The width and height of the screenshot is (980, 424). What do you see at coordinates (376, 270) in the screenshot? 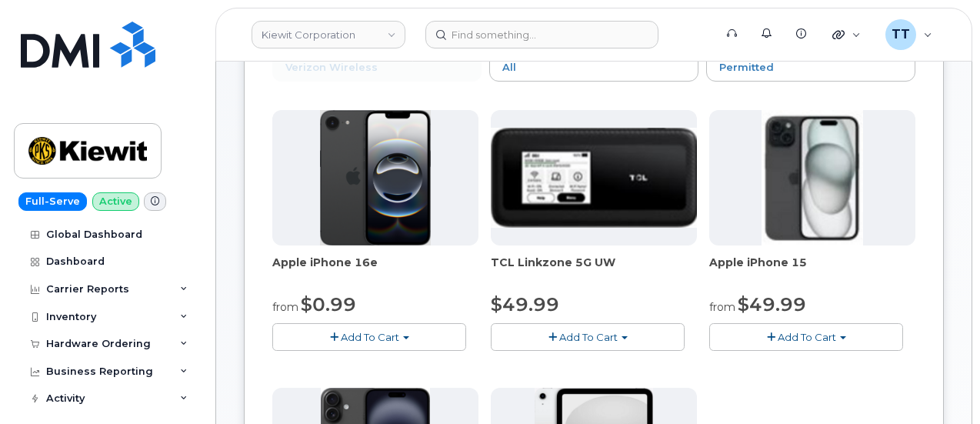
I see `div: Apple iPhone 16e` at bounding box center [376, 270].